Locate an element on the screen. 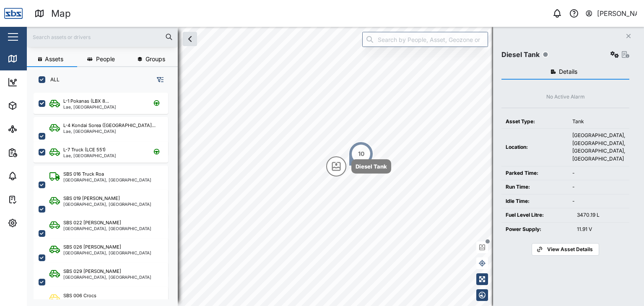  div: Run Time: is located at coordinates (535, 187).